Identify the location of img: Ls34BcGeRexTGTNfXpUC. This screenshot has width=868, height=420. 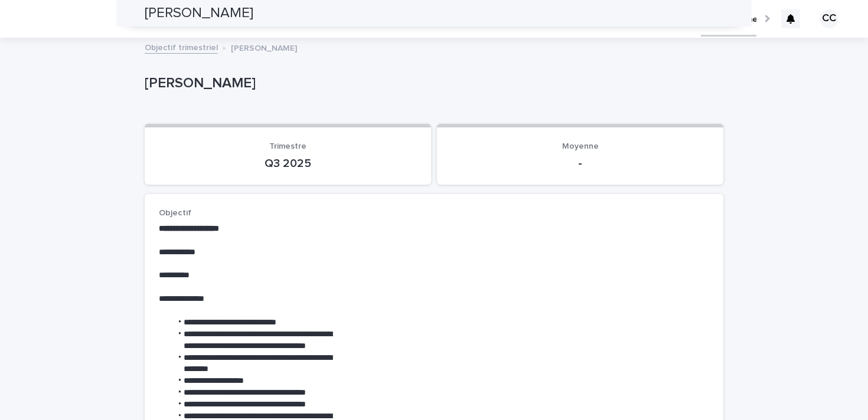
(81, 19).